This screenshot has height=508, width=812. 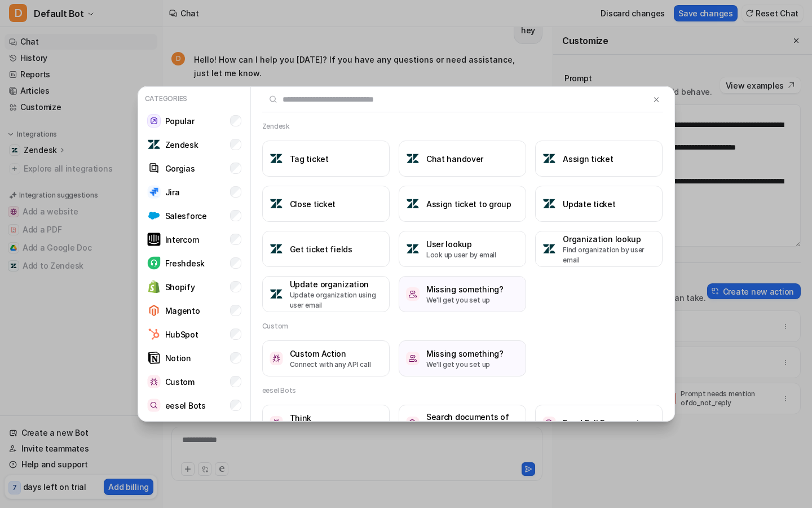 I want to click on p: Freshdesk, so click(x=185, y=263).